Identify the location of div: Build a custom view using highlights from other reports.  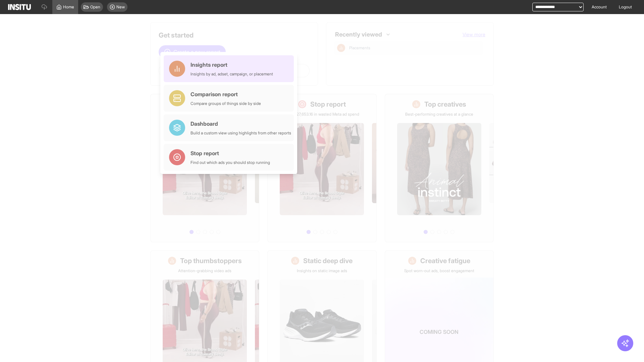
(241, 133).